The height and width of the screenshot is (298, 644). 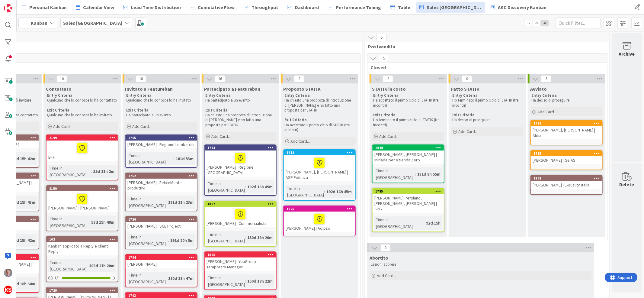 What do you see at coordinates (152, 7) in the screenshot?
I see `a: Lead Time Distribution` at bounding box center [152, 7].